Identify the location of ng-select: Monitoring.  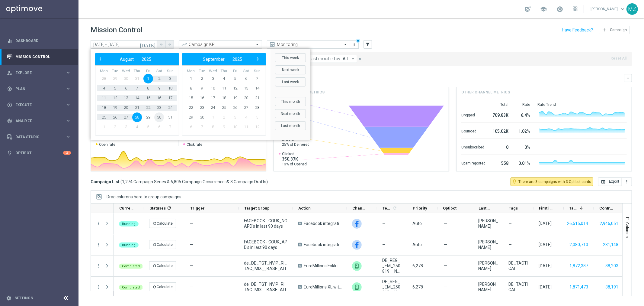
(309, 44).